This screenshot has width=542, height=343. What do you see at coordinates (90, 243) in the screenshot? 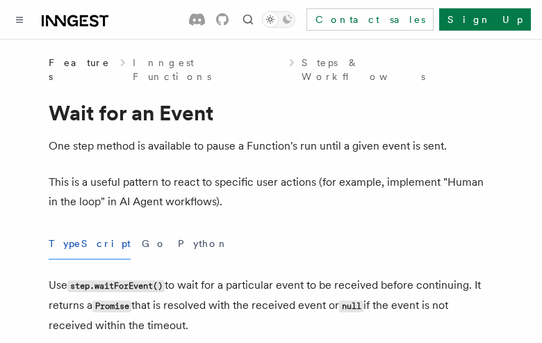
I see `button: TypeScript` at bounding box center [90, 243].